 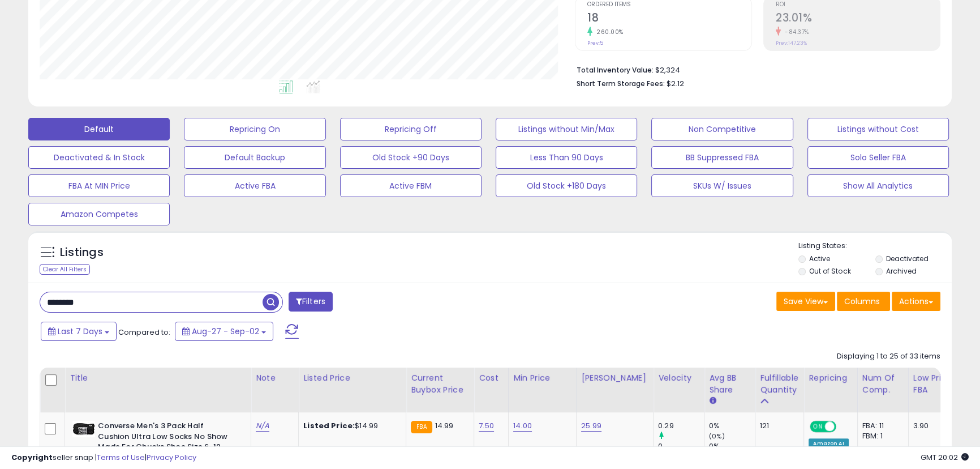 What do you see at coordinates (843, 426) in the screenshot?
I see `span: OFF` at bounding box center [843, 426].